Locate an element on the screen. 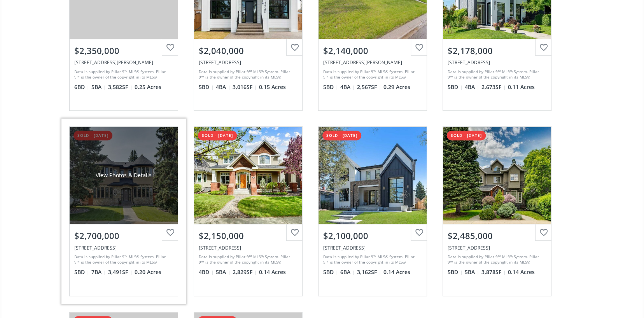  span: 3,162 SF is located at coordinates (369, 272).